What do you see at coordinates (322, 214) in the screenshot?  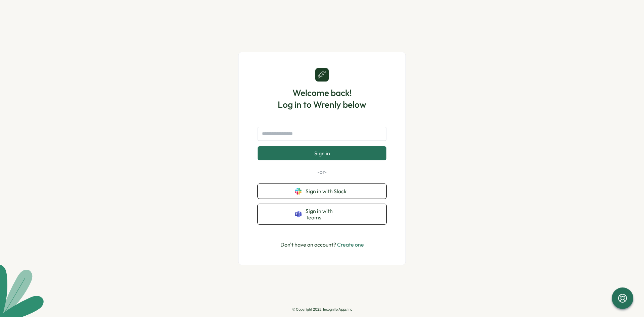 I see `button: Sign in with Teams` at bounding box center [322, 214].